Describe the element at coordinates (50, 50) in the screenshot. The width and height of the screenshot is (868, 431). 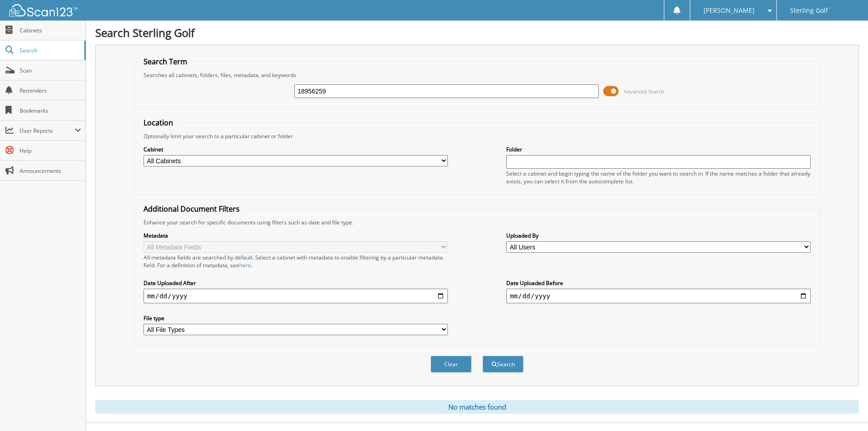
I see `span: Search` at that location.